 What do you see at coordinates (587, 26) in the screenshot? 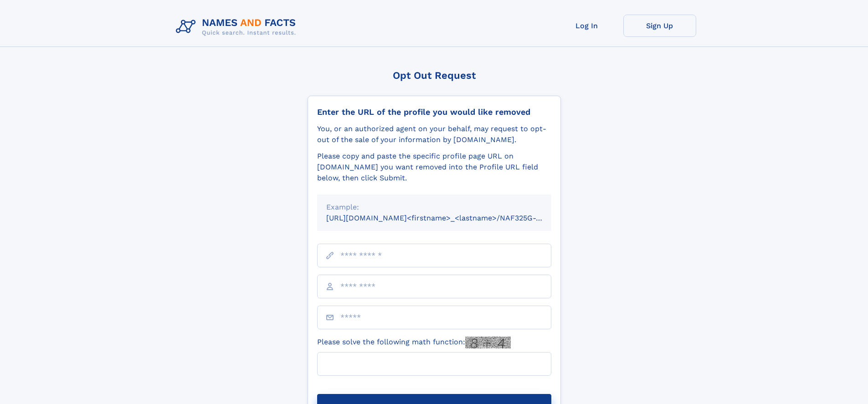
I see `a: Log In` at bounding box center [587, 26].